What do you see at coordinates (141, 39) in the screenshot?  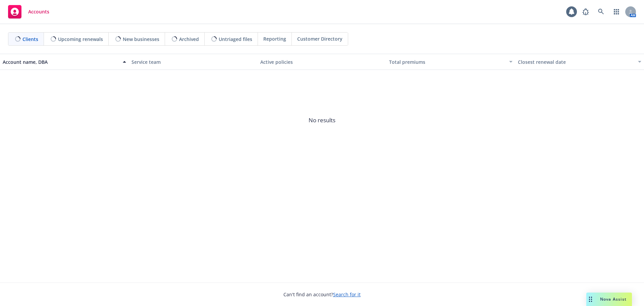 I see `span: New businesses` at bounding box center [141, 39].